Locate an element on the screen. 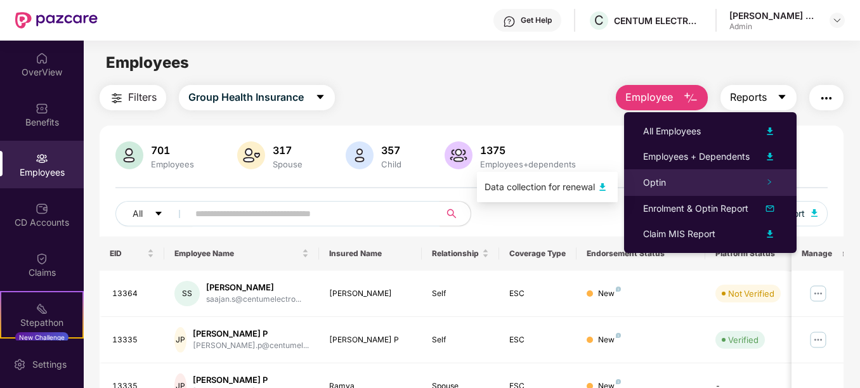 The image size is (860, 388). span: Optin is located at coordinates (654, 182).